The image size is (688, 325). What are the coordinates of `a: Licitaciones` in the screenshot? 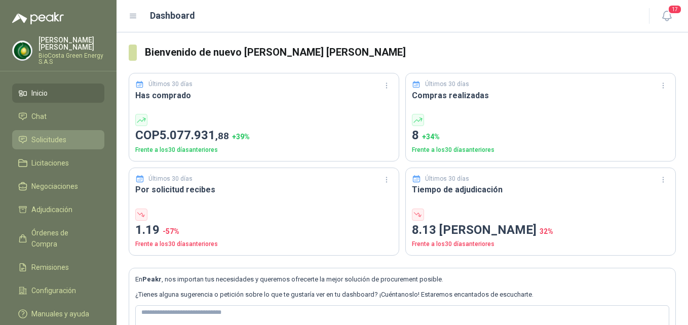 It's located at (58, 163).